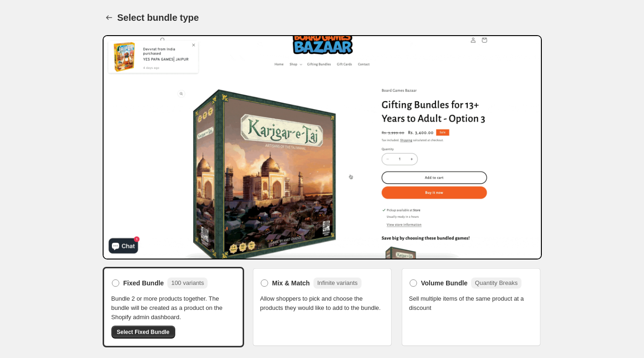 The image size is (644, 358). Describe the element at coordinates (109, 18) in the screenshot. I see `button: Back` at that location.